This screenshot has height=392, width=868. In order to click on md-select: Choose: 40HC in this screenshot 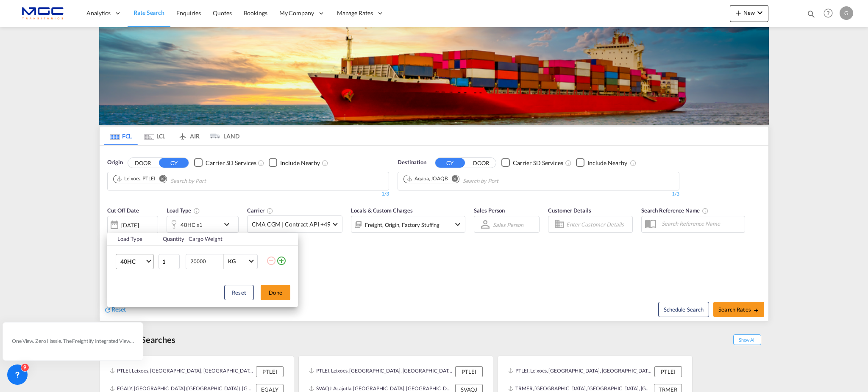, I will do `click(135, 262)`.